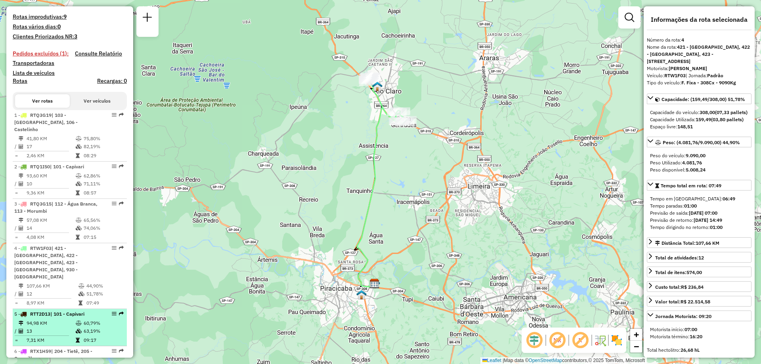 The height and width of the screenshot is (364, 761). I want to click on button: Ver veículos, so click(97, 101).